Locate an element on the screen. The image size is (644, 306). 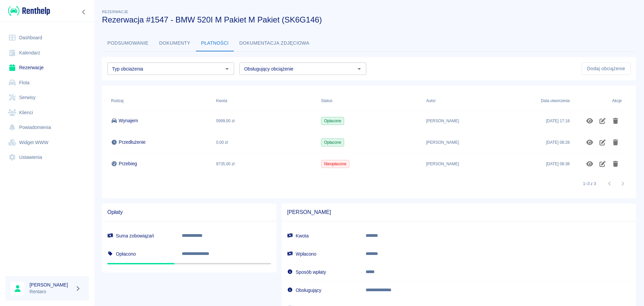
div: 5999,00 zł is located at coordinates (265, 121).